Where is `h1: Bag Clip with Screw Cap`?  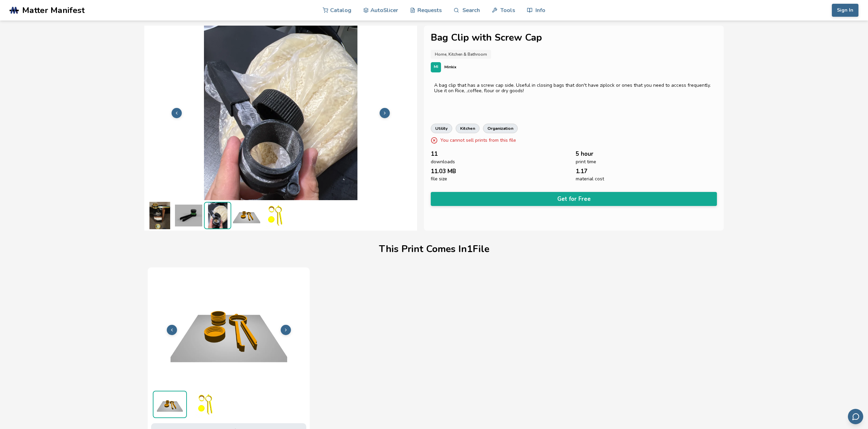 h1: Bag Clip with Screw Cap is located at coordinates (574, 38).